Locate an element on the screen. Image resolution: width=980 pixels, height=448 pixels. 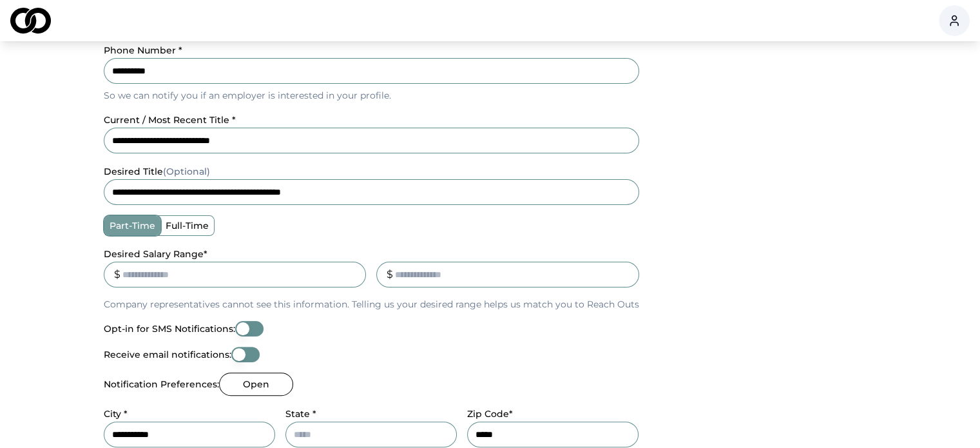
label: Opt-in for SMS Notifications: is located at coordinates (170, 329).